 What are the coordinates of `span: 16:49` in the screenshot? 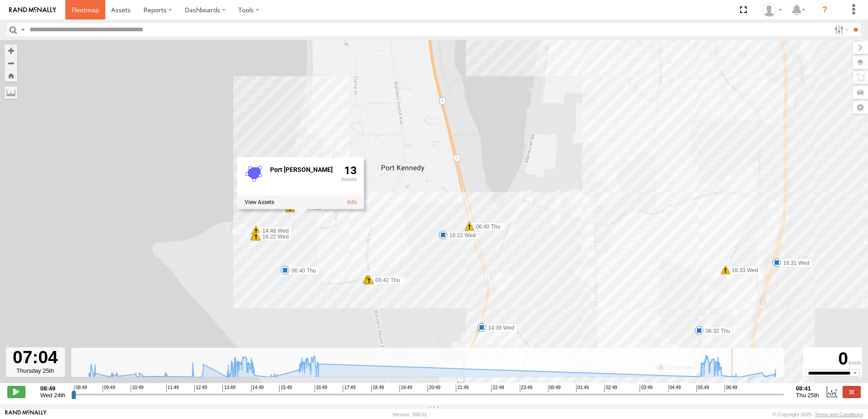 It's located at (321, 389).